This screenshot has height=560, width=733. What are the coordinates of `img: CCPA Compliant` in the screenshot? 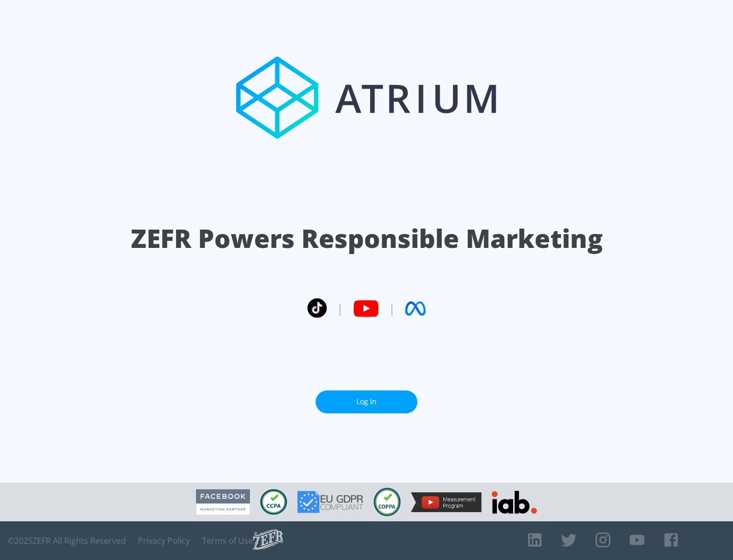 It's located at (274, 502).